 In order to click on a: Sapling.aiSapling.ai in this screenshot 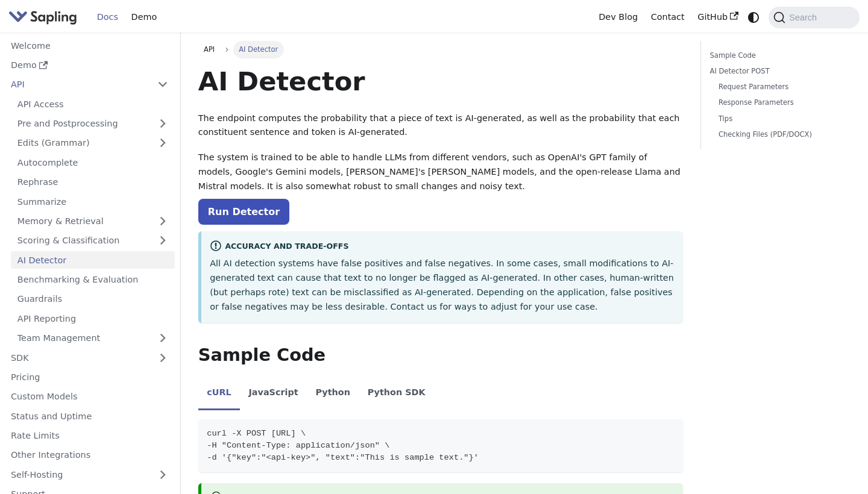, I will do `click(44, 17)`.